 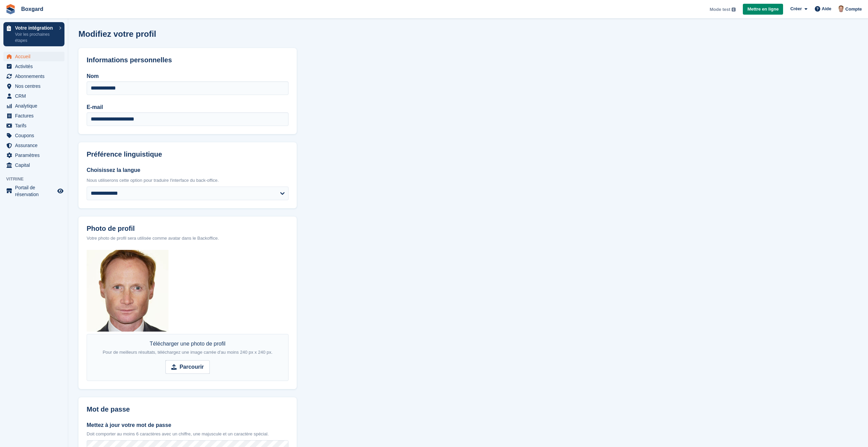 I want to click on input: Parcourir, so click(x=187, y=367).